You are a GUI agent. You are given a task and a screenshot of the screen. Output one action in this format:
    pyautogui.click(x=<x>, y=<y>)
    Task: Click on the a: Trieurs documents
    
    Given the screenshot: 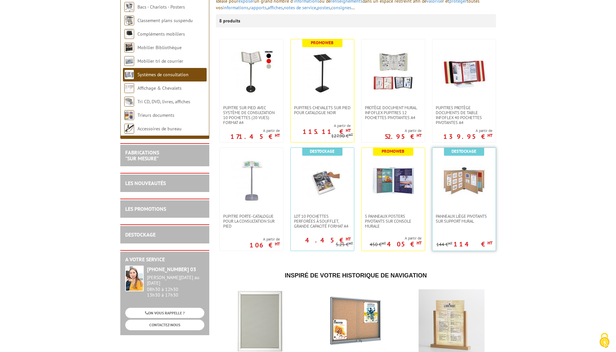 What is the action you would take?
    pyautogui.click(x=156, y=115)
    